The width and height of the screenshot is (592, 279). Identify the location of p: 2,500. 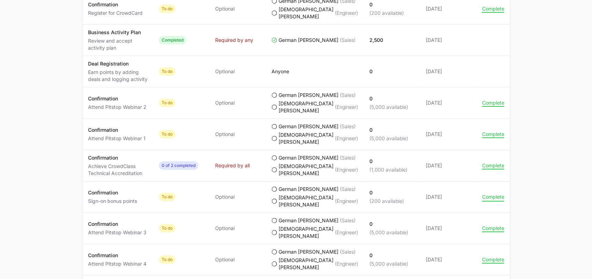
(376, 40).